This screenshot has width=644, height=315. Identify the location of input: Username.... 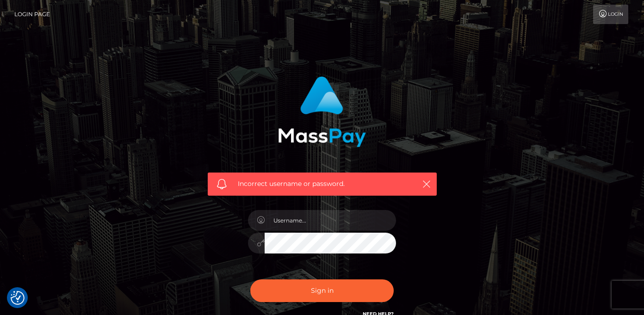
(330, 220).